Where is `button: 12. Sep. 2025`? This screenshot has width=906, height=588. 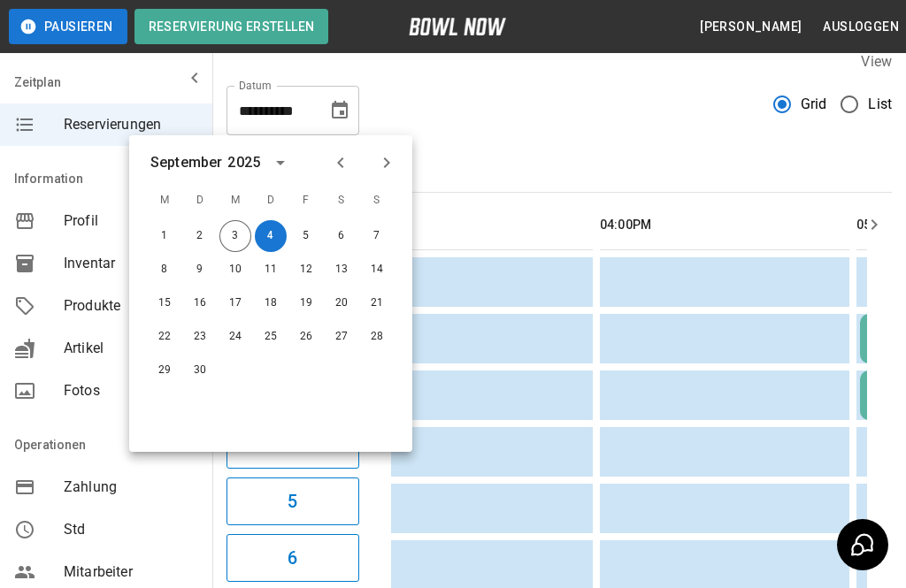
button: 12. Sep. 2025 is located at coordinates (306, 270).